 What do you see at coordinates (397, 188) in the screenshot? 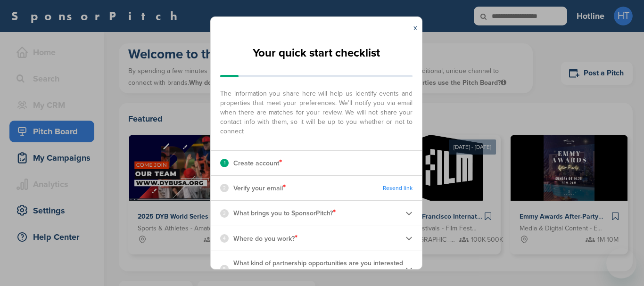
I see `a: Resend link` at bounding box center [397, 188].